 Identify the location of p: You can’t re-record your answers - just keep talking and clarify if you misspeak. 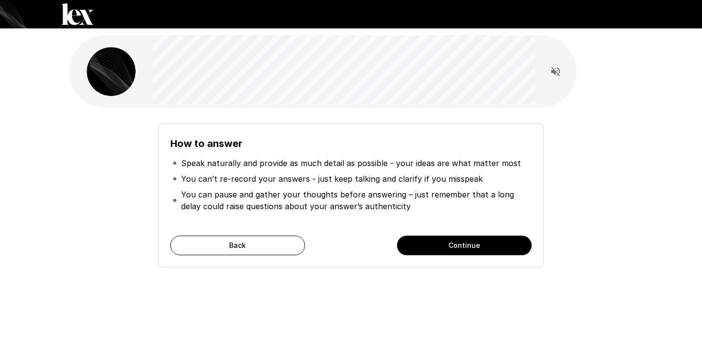
(332, 179).